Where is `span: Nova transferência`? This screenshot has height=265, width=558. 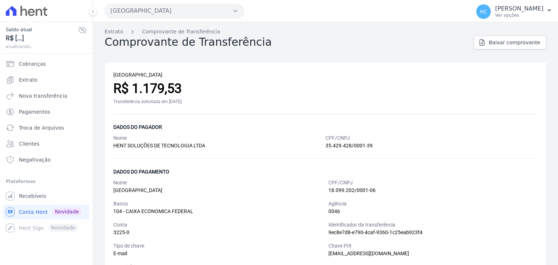 span: Nova transferência is located at coordinates (43, 96).